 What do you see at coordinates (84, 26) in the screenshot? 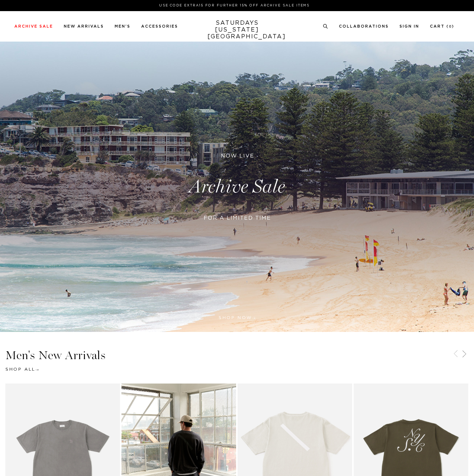
I see `a: New Arrivals` at bounding box center [84, 26].